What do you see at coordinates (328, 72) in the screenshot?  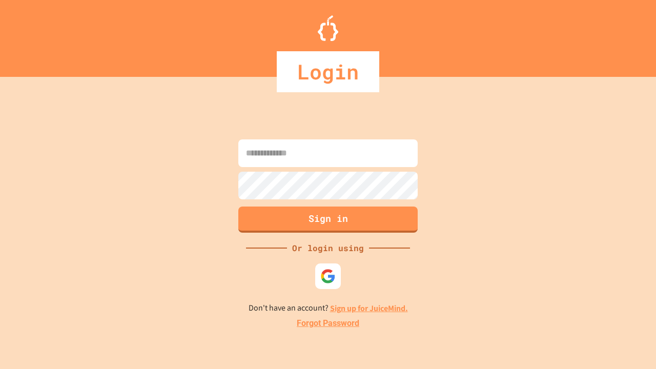 I see `div: Login` at bounding box center [328, 72].